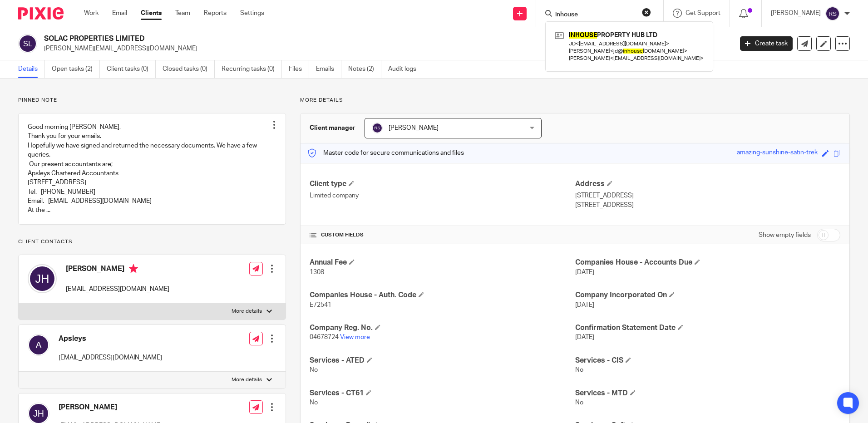 The height and width of the screenshot is (423, 868). I want to click on button: Clear, so click(647, 12).